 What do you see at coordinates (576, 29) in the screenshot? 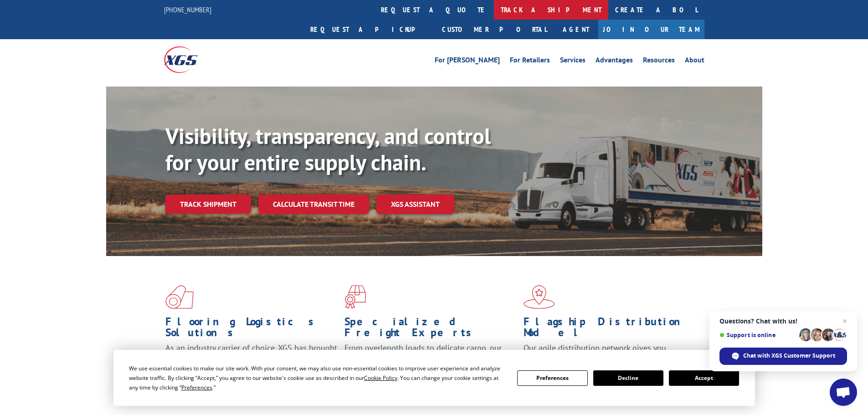
I see `a: Agent` at bounding box center [576, 29].